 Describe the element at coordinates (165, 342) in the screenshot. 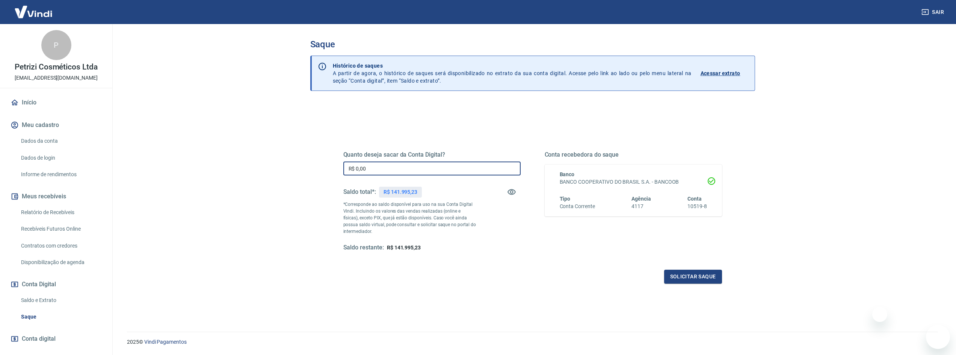

I see `a: Vindi Pagamentos` at that location.